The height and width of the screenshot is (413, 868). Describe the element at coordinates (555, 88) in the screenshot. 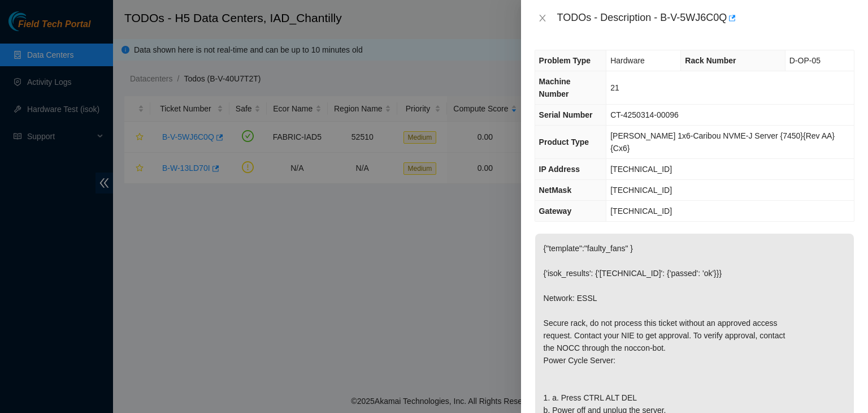

I see `span: Machine Number` at that location.